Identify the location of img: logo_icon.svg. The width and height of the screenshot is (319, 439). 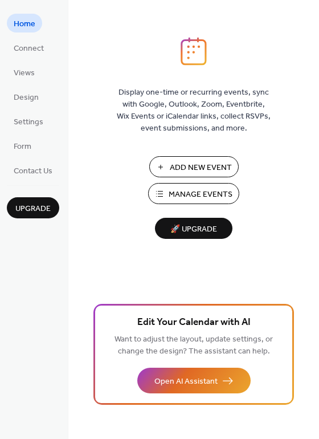
(194, 51).